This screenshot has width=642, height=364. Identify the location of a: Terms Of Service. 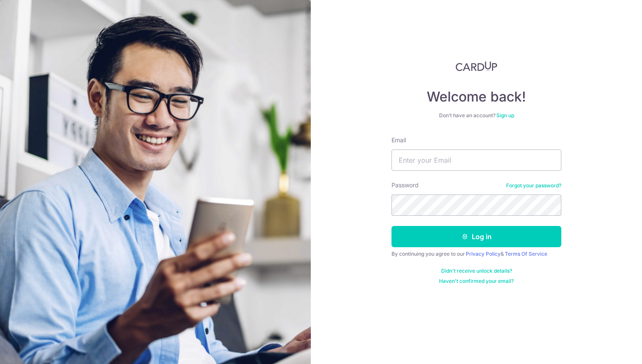
(526, 253).